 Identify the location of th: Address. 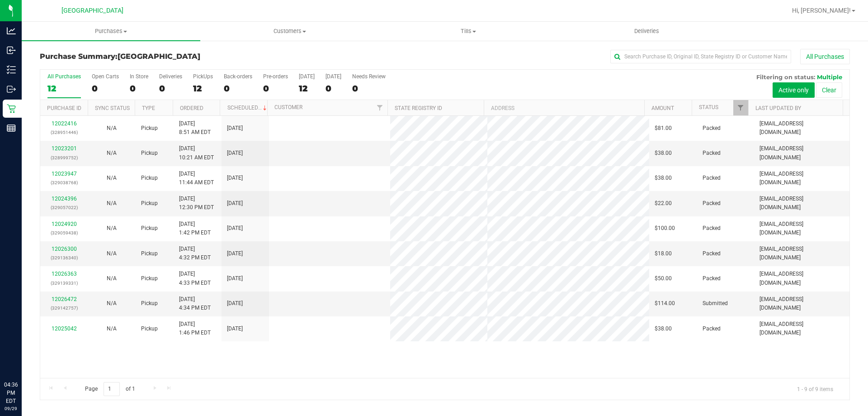
(564, 108).